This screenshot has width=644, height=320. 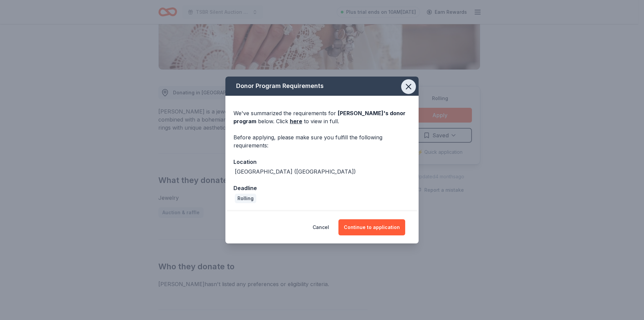 What do you see at coordinates (296, 121) in the screenshot?
I see `a: here` at bounding box center [296, 121].